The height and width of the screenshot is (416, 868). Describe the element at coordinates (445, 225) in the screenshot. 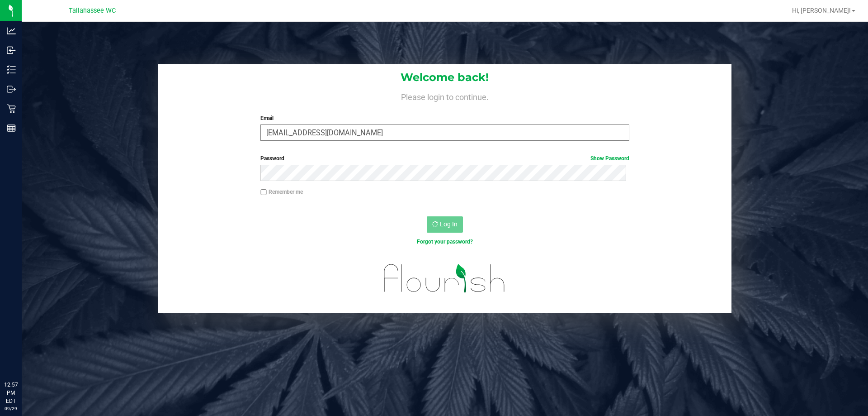

I see `button: Log In` at that location.